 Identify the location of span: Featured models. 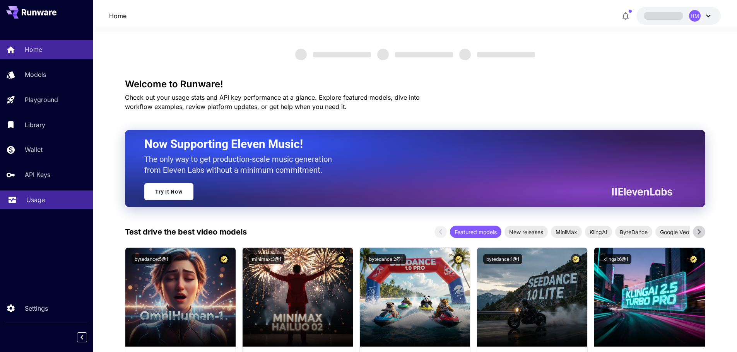
(475, 232).